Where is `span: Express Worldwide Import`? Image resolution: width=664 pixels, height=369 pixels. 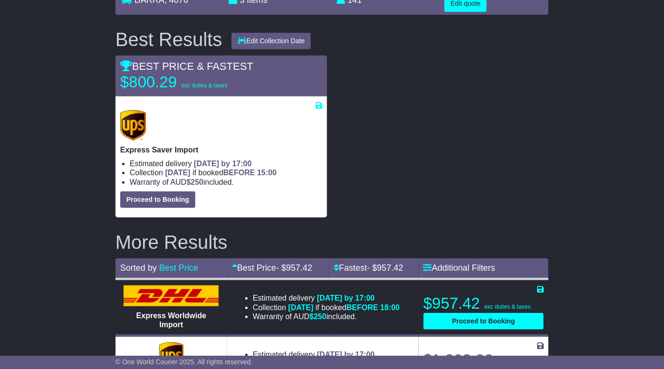
span: Express Worldwide Import is located at coordinates (171, 320).